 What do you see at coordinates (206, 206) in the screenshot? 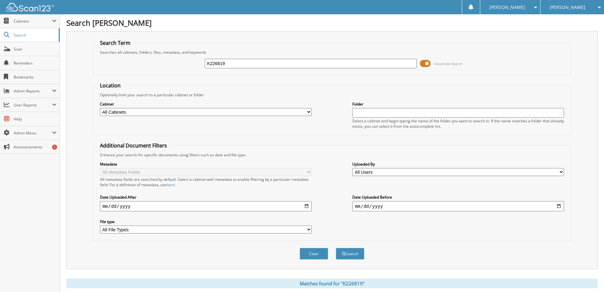
I see `input: start` at bounding box center [206, 206].